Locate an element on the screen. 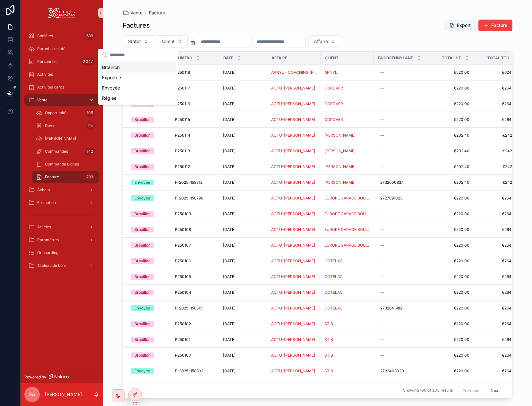  span: Opportunités is located at coordinates (57, 113).